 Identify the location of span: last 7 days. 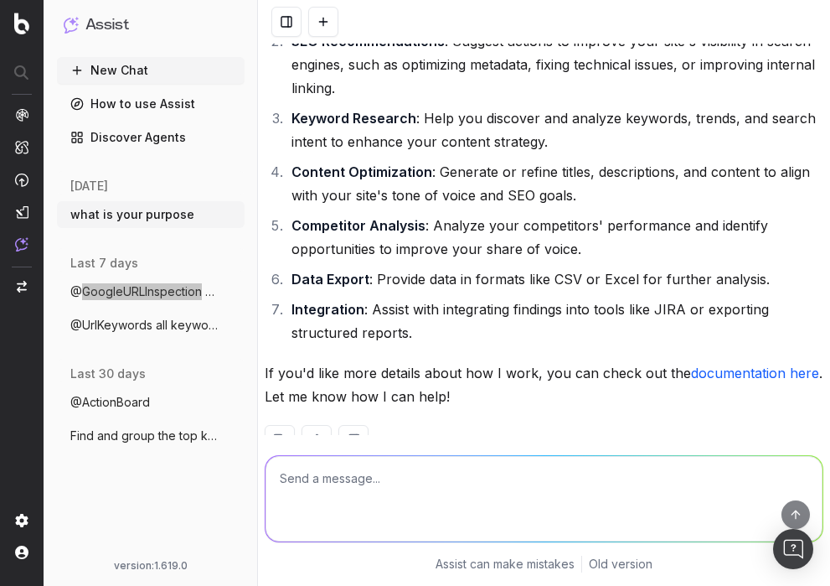
(104, 263).